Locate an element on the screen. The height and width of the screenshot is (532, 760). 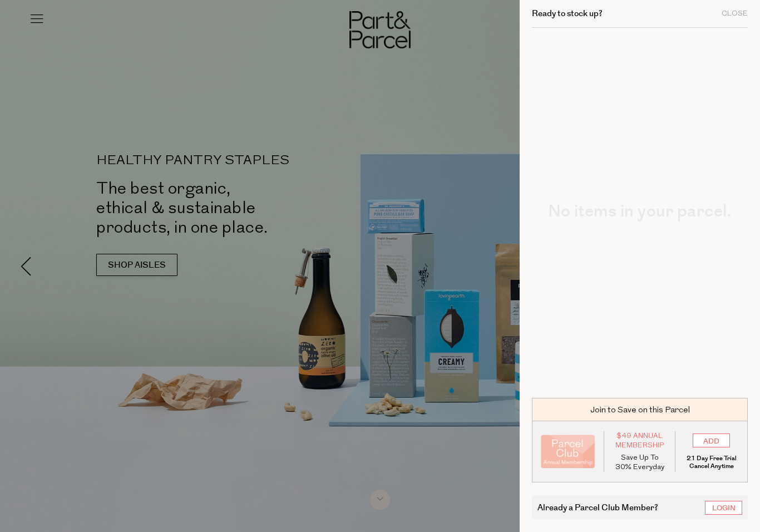
input: ADD is located at coordinates (711, 440).